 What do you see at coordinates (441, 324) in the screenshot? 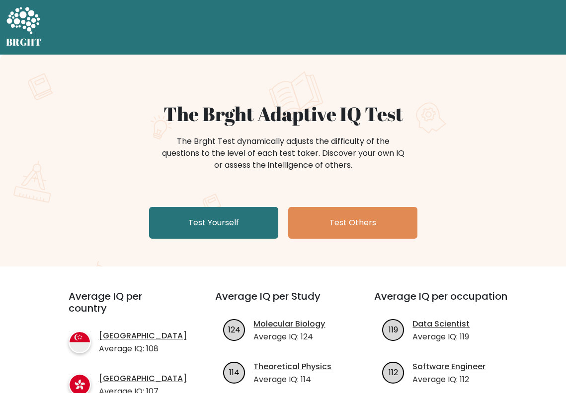
I see `a: Data Scientist` at bounding box center [441, 324].